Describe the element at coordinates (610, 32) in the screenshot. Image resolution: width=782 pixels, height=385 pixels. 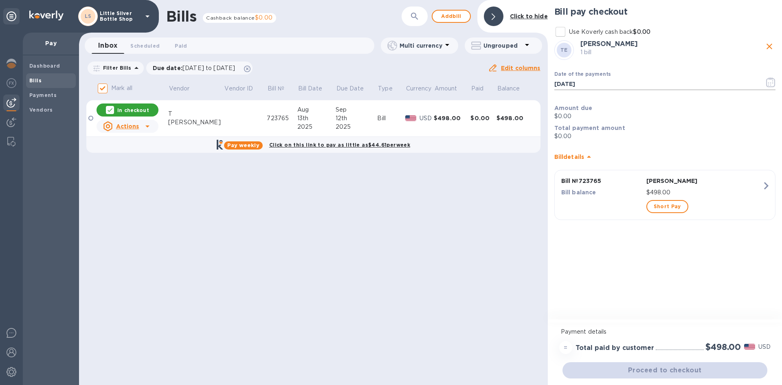
I see `p: Use Koverly cash back` at that location.